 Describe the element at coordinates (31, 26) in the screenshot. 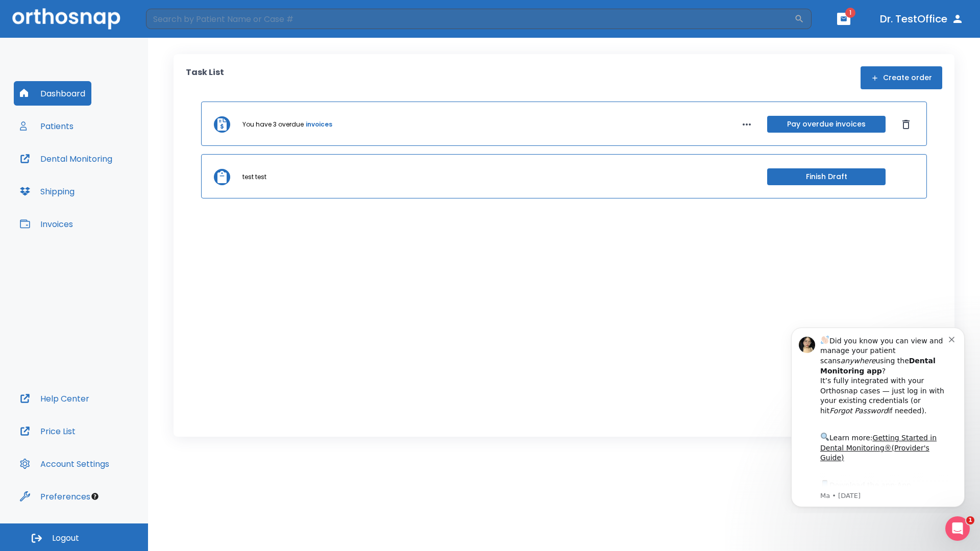

I see `img: Profile image for Ma` at that location.